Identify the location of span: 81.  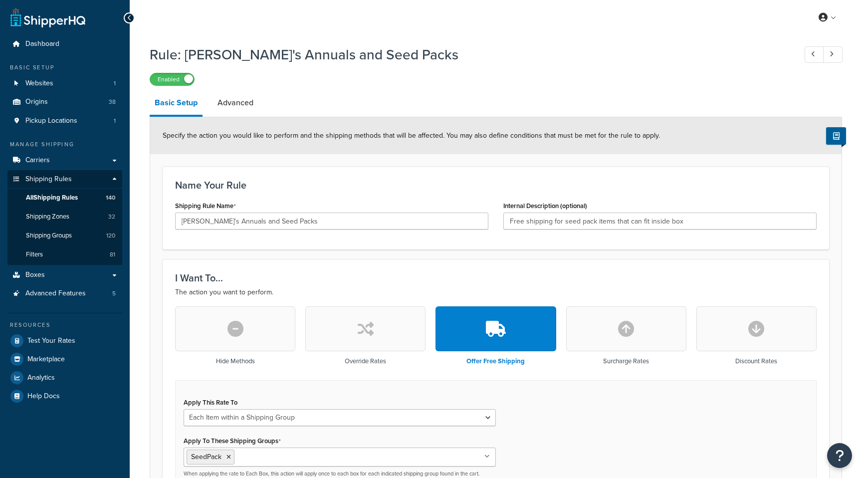
(112, 255).